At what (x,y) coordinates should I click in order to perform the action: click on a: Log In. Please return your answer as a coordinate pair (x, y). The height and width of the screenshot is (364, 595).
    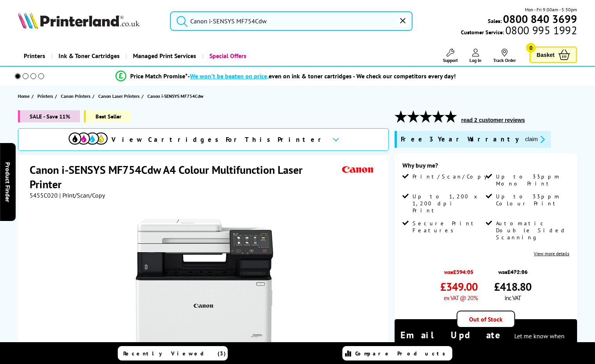
    Looking at the image, I should click on (475, 56).